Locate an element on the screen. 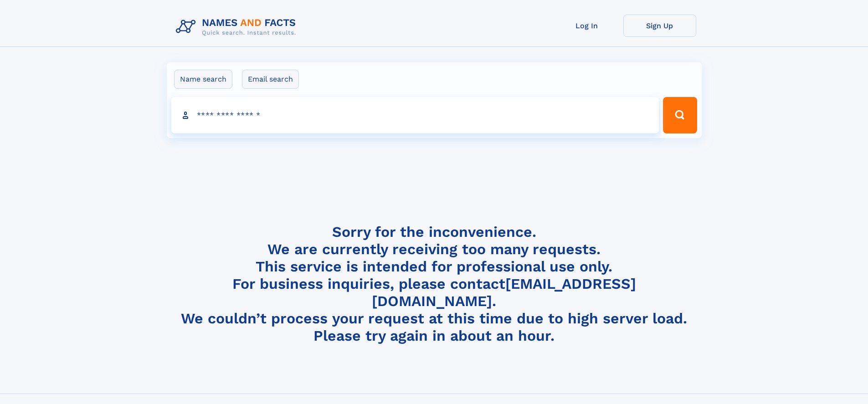 The width and height of the screenshot is (868, 404). a: Sign Up is located at coordinates (660, 25).